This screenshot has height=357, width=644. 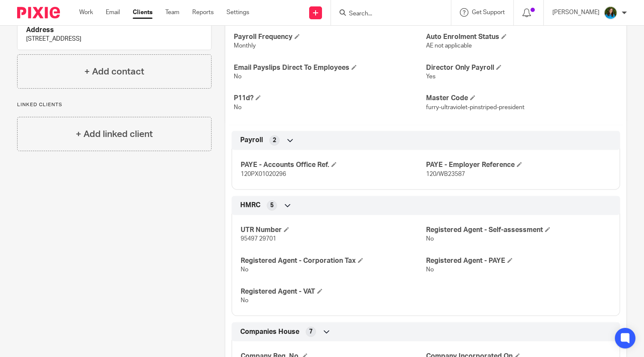 What do you see at coordinates (611, 13) in the screenshot?
I see `img: 19mgNEzy.jpeg` at bounding box center [611, 13].